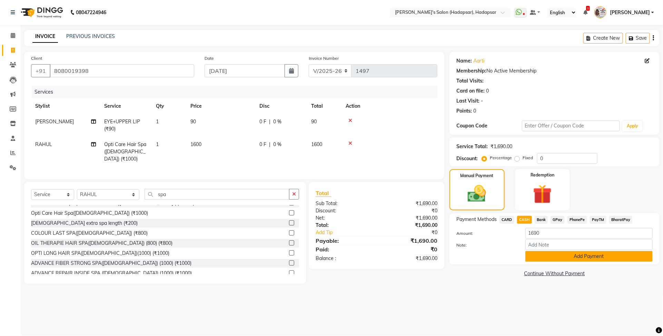  Describe the element at coordinates (45, 37) in the screenshot. I see `a: INVOICE` at that location.